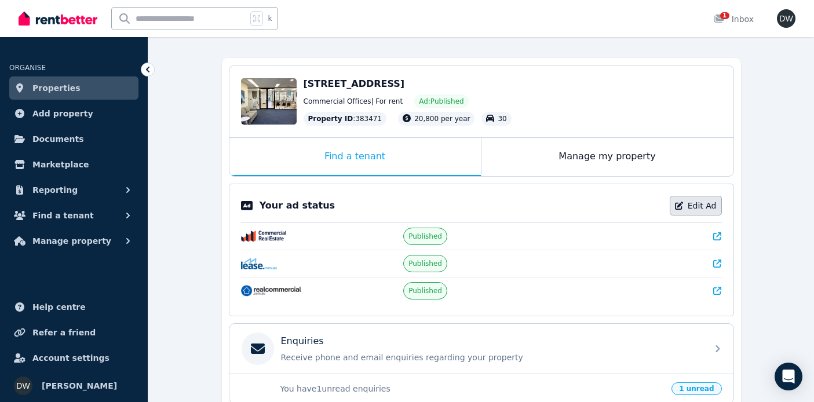 This screenshot has width=814, height=402. What do you see at coordinates (697, 389) in the screenshot?
I see `span: 1 unread` at bounding box center [697, 389].